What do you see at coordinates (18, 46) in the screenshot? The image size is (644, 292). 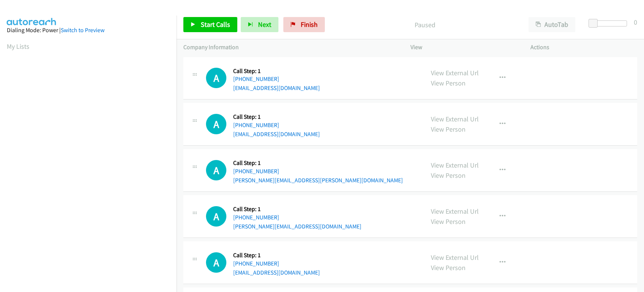 I see `a: My Lists` at bounding box center [18, 46].